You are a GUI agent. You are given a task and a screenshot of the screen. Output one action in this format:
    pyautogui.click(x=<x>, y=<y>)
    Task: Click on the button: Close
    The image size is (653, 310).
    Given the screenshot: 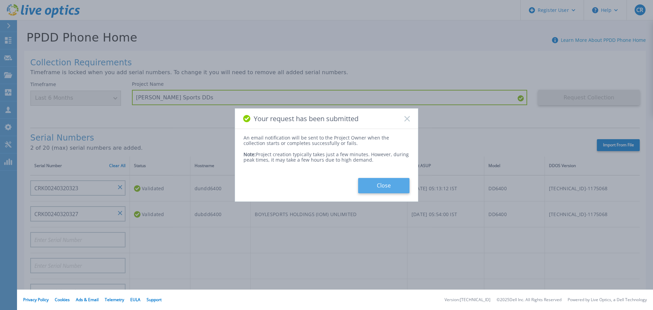 What is the action you would take?
    pyautogui.click(x=384, y=185)
    